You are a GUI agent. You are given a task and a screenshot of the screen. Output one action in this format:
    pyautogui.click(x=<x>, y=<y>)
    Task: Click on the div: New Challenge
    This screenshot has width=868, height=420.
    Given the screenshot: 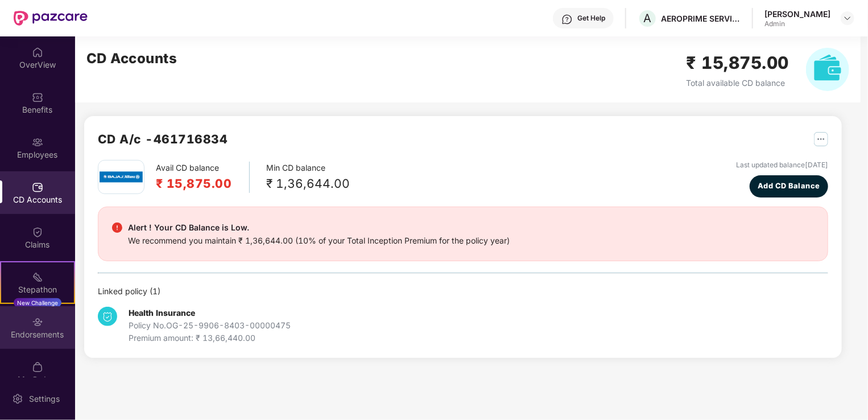 What is the action you would take?
    pyautogui.click(x=38, y=303)
    